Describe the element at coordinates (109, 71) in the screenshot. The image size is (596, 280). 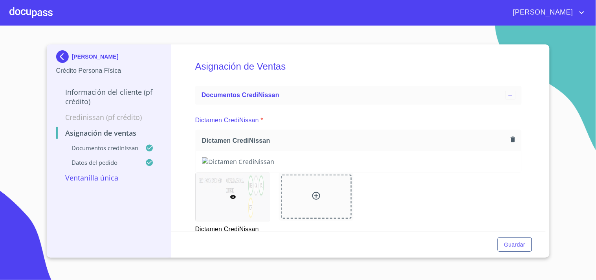
I see `p: Crédito Persona Física` at that location.